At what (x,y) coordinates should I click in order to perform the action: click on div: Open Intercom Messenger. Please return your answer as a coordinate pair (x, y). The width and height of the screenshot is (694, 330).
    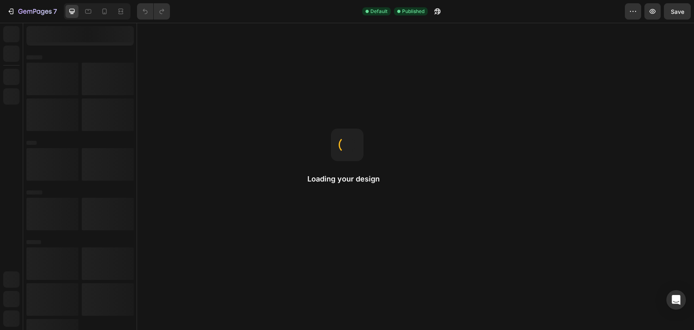
    Looking at the image, I should click on (676, 300).